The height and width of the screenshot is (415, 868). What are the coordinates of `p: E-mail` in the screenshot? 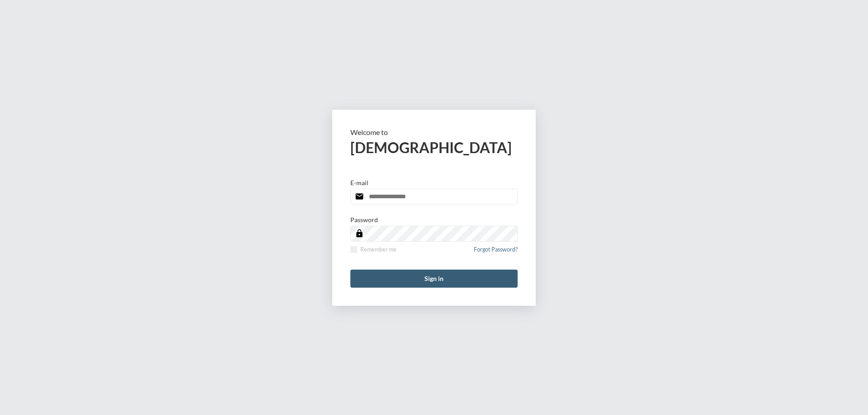 It's located at (359, 183).